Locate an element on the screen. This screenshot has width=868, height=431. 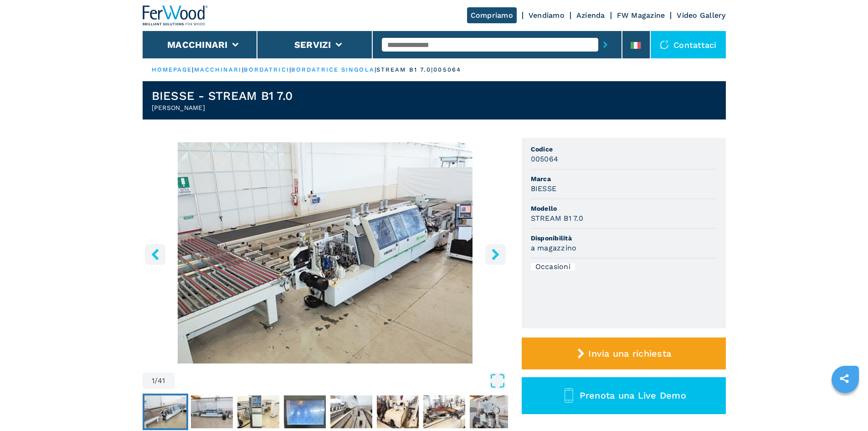
a: HOMEPAGE is located at coordinates (172, 70).